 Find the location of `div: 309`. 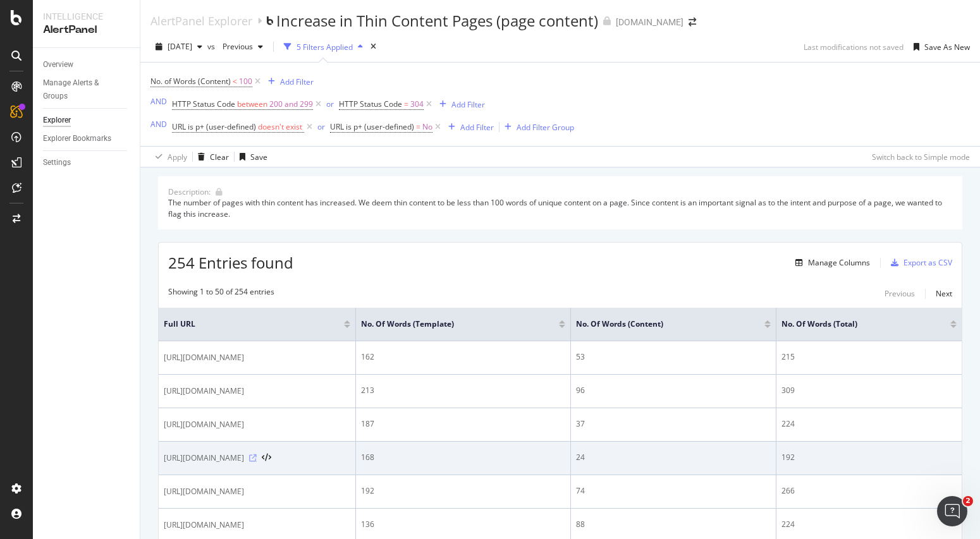

div: 309 is located at coordinates (869, 391).